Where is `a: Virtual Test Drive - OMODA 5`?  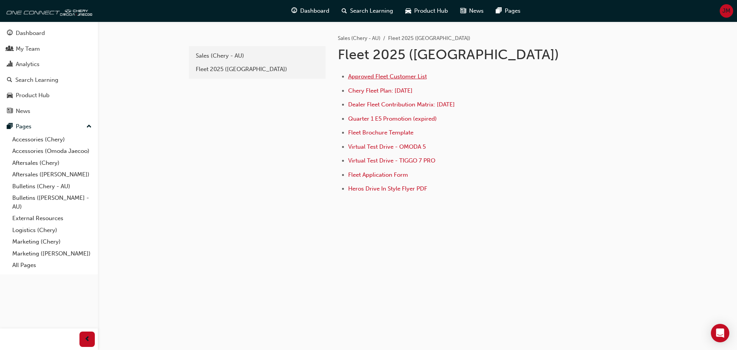 a: Virtual Test Drive - OMODA 5 is located at coordinates (387, 147).